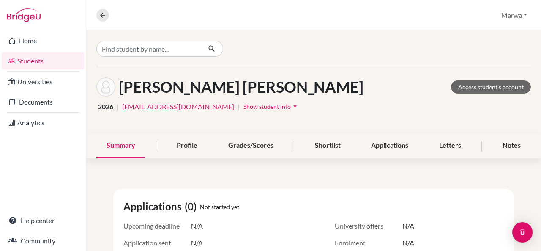  What do you see at coordinates (149, 49) in the screenshot?
I see `input: Find student by name...` at bounding box center [149, 49].